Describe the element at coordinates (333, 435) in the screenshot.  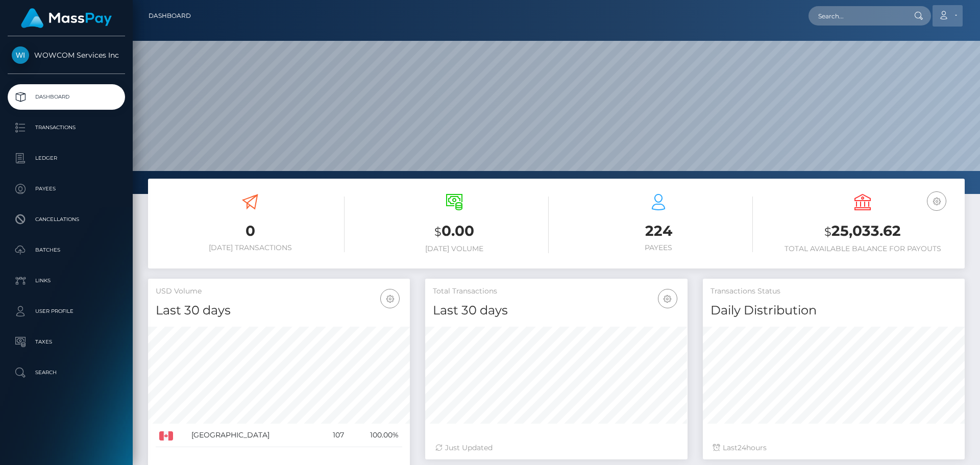
I see `td: 107` at that location.